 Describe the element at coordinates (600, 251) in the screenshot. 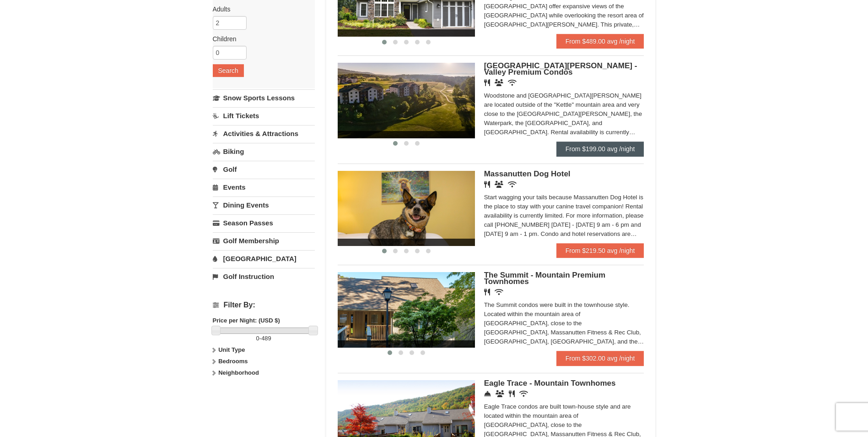

I see `a: From $219.50 avg /night` at that location.